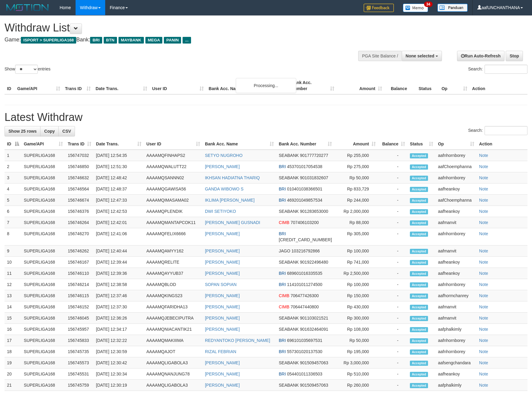 The image size is (532, 393). Describe the element at coordinates (13, 295) in the screenshot. I see `td: 13` at that location.